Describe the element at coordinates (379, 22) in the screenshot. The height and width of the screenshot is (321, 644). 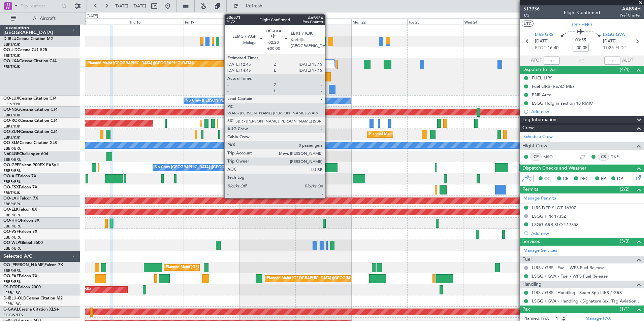
I see `div: Mon 22` at that location.